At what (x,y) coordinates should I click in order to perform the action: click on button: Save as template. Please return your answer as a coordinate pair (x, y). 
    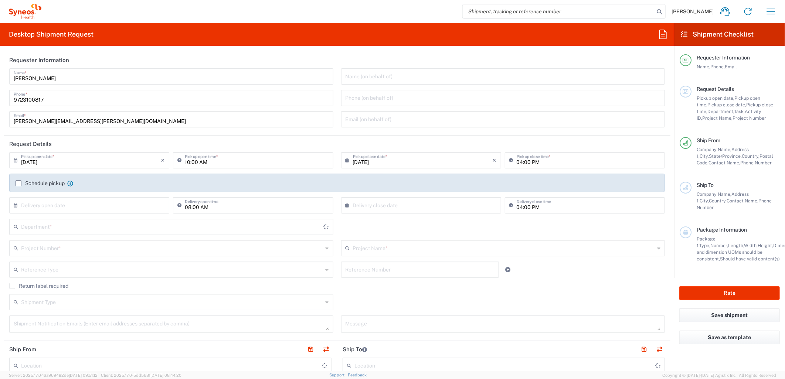
    Looking at the image, I should click on (729, 337).